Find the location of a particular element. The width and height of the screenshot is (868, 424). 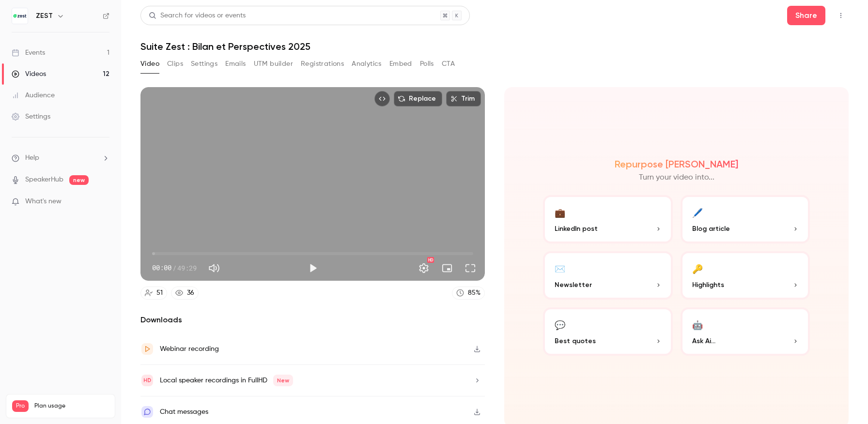

span: Newsletter is located at coordinates (573, 285).